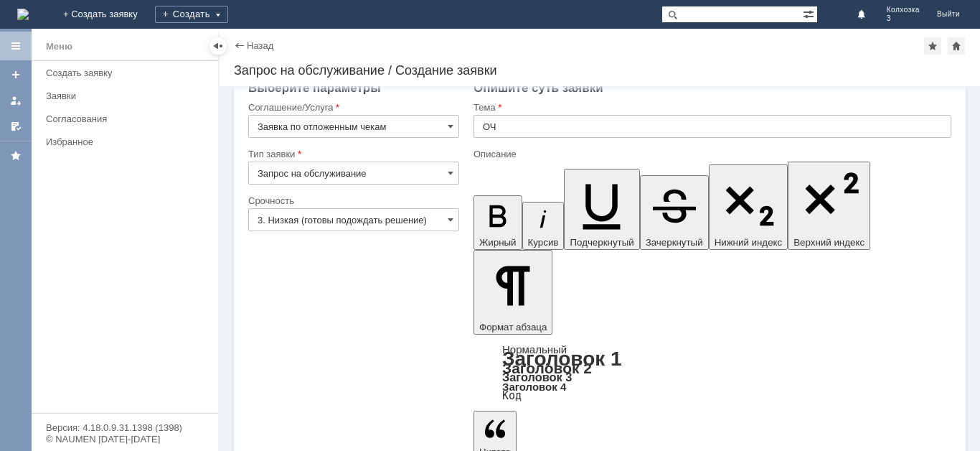  I want to click on div: Версия: 4.18.0.9.31.1398 (1398), so click(125, 427).